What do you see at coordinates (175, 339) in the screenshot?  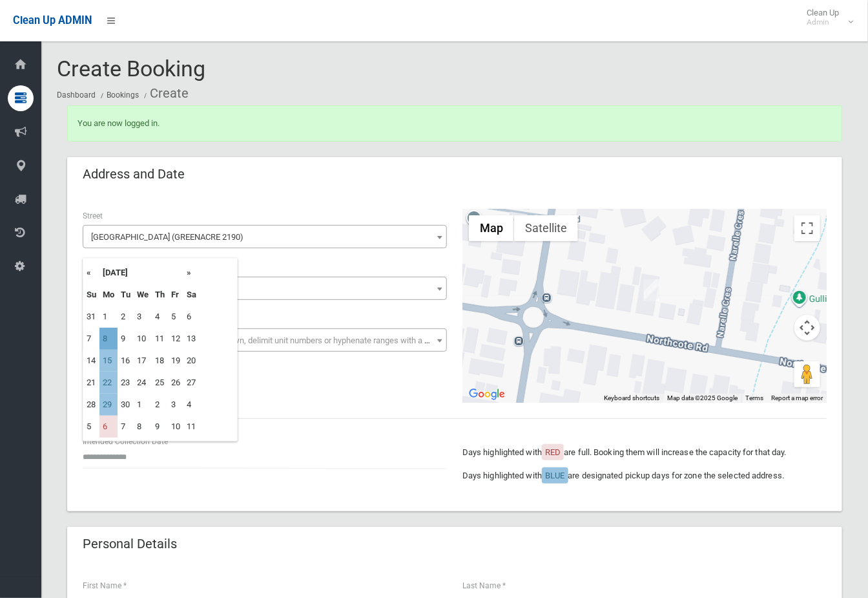 I see `td: 12` at bounding box center [175, 339].